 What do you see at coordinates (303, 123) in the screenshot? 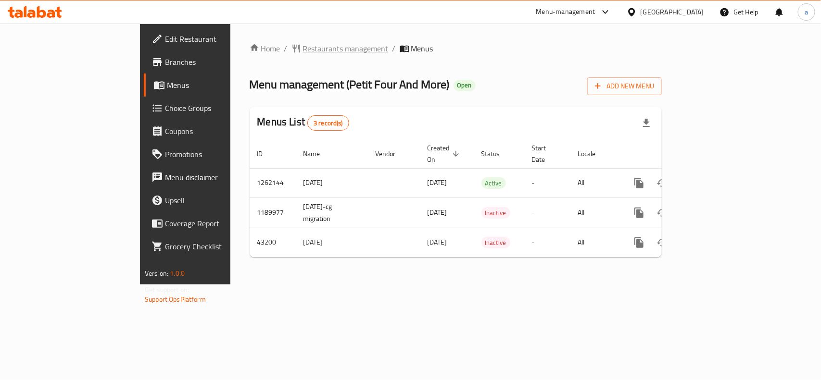
I see `h2: Menus List` at bounding box center [303, 123].